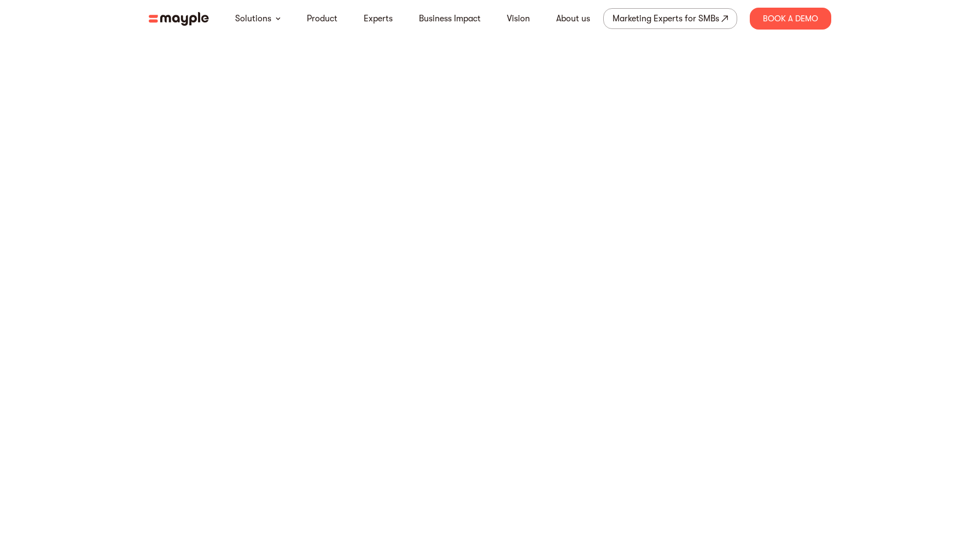 Image resolution: width=980 pixels, height=546 pixels. What do you see at coordinates (278, 19) in the screenshot?
I see `img: arrow-down` at bounding box center [278, 19].